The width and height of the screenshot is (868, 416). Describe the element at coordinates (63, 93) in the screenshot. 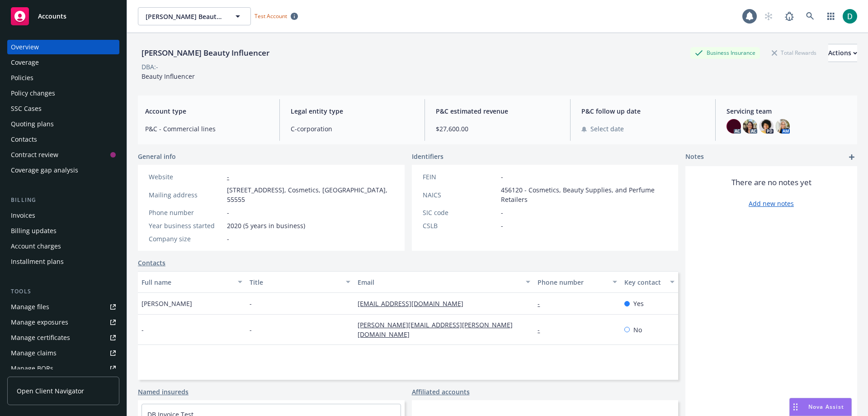

I see `a: Policy changes` at that location.